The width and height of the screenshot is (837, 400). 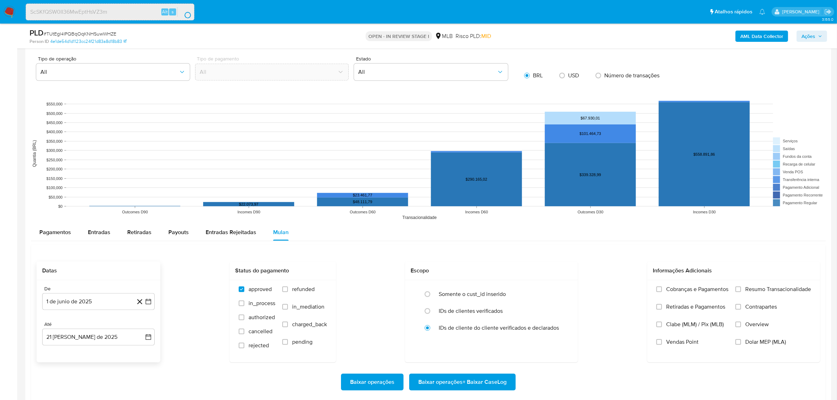 I want to click on span: s, so click(x=173, y=12).